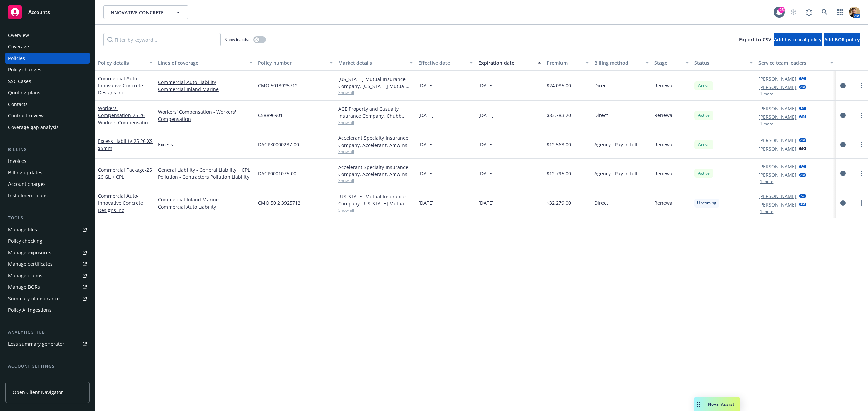 Image resolution: width=868 pixels, height=411 pixels. I want to click on button: Add historical policy, so click(798, 40).